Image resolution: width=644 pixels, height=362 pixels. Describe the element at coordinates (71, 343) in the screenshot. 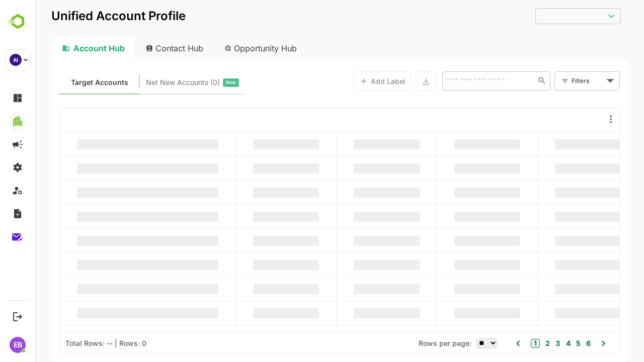

I see `div: Total Rows: -- | Rows: 0` at that location.